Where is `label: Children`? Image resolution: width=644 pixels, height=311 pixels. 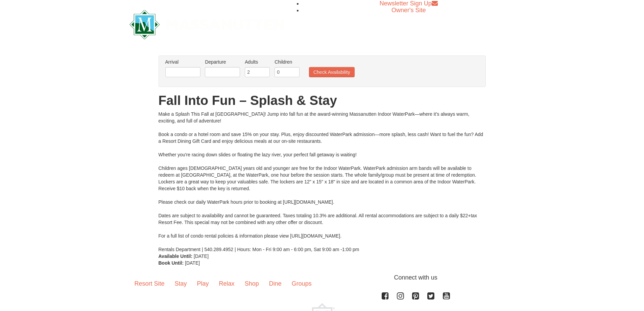 label: Children is located at coordinates (287, 62).